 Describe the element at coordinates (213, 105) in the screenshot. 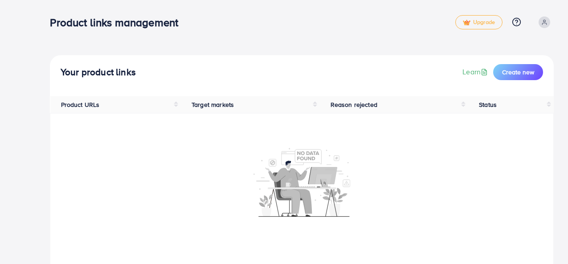

I see `span: Target markets` at that location.